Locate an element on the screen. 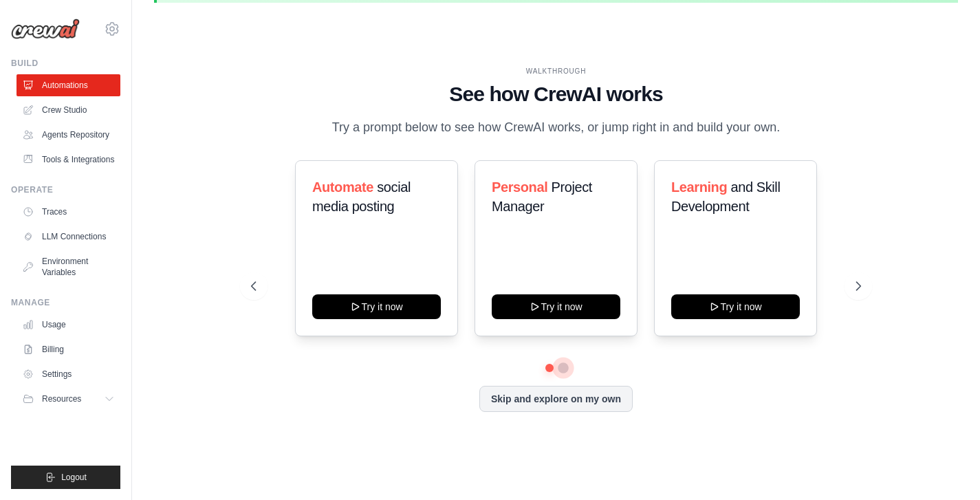 The height and width of the screenshot is (500, 980). h1: See how CrewAI works is located at coordinates (556, 94).